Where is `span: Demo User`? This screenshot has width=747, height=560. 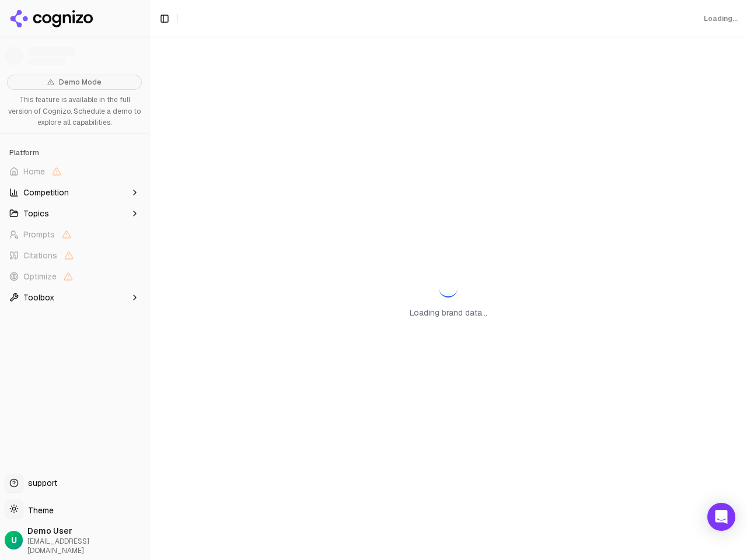 span: Demo User is located at coordinates (86, 531).